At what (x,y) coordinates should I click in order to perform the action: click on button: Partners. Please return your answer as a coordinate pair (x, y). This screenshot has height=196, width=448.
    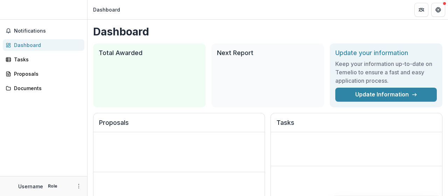
    Looking at the image, I should click on (422, 10).